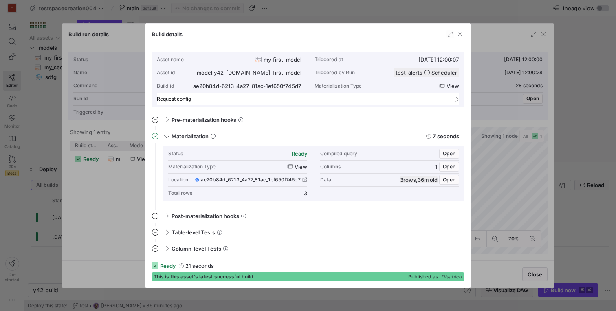 Image resolution: width=616 pixels, height=311 pixels. Describe the element at coordinates (409, 73) in the screenshot. I see `span: test_alerts` at that location.